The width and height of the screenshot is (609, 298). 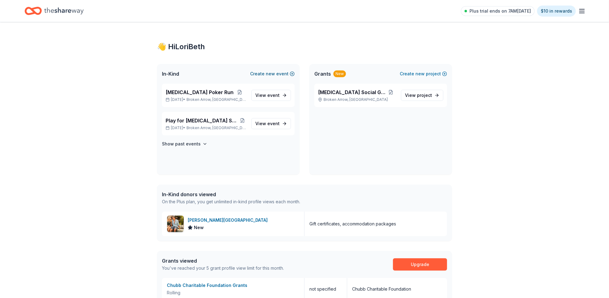 What do you see at coordinates (420, 264) in the screenshot?
I see `a: Upgrade` at bounding box center [420, 264].